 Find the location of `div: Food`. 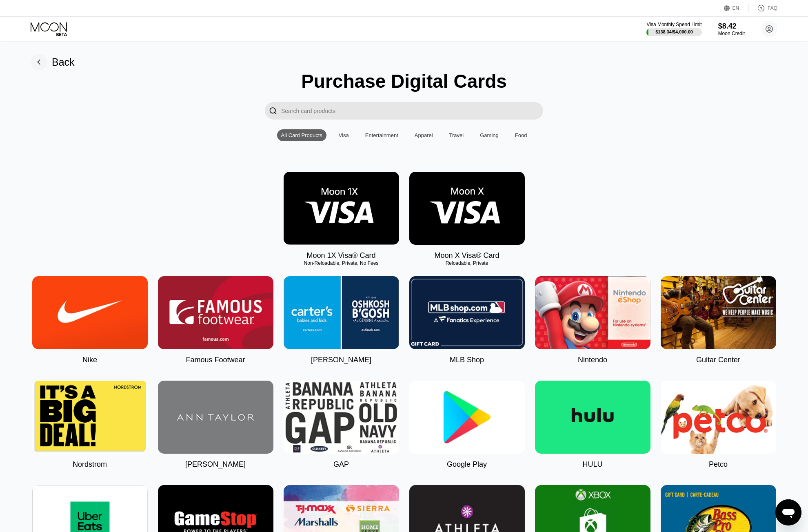

div: Food is located at coordinates (521, 135).